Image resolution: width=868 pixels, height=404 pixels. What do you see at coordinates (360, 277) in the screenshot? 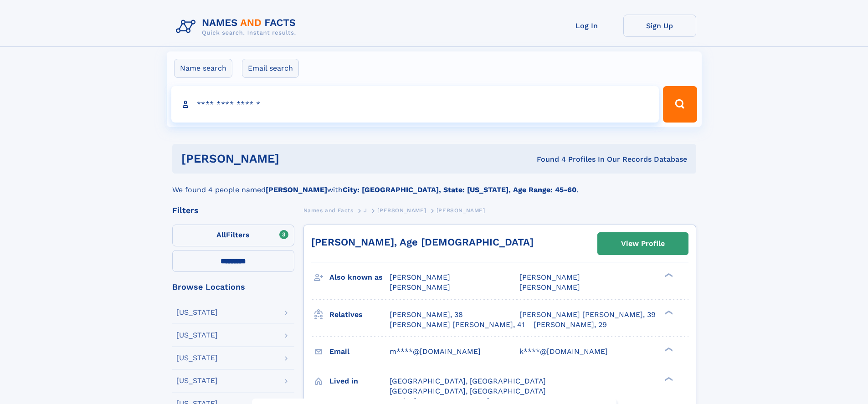
I see `h3: Also known as` at bounding box center [360, 277].